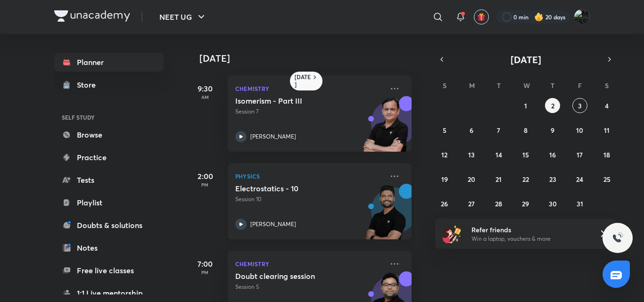 This screenshot has width=644, height=302. What do you see at coordinates (310, 112) in the screenshot?
I see `p: Session 7` at bounding box center [310, 112].